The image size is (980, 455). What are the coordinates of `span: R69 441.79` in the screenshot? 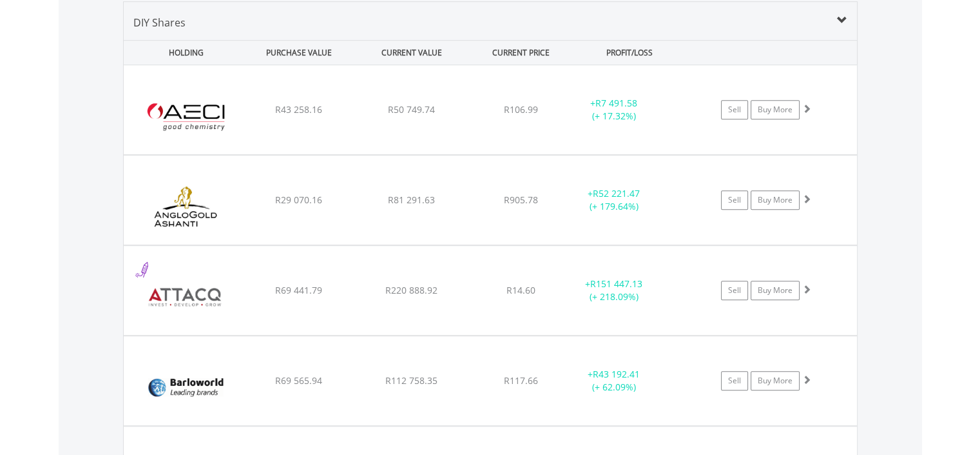 It's located at (298, 290).